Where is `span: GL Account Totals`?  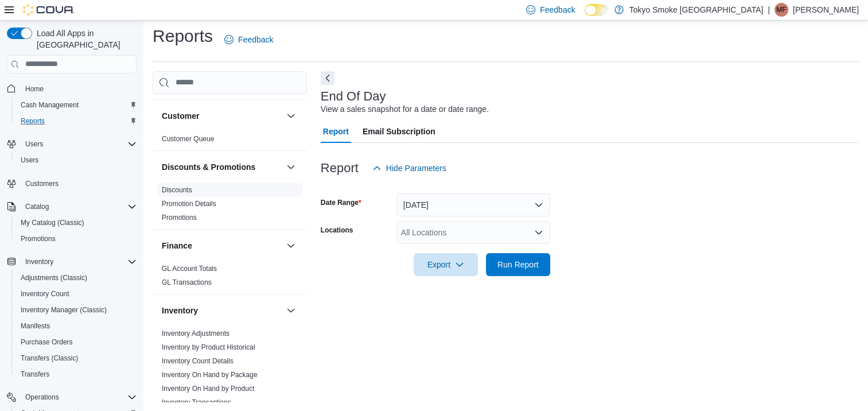
span: GL Account Totals is located at coordinates (189, 268).